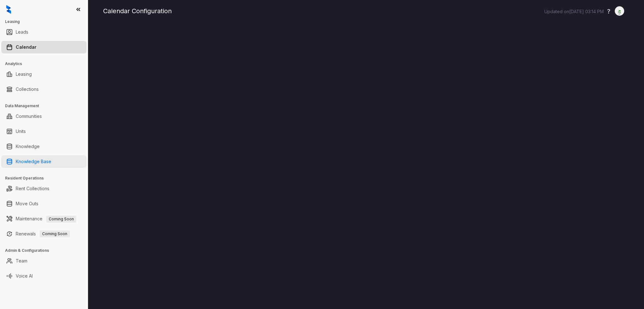  Describe the element at coordinates (43, 234) in the screenshot. I see `a: RenewalsComing Soon` at that location.